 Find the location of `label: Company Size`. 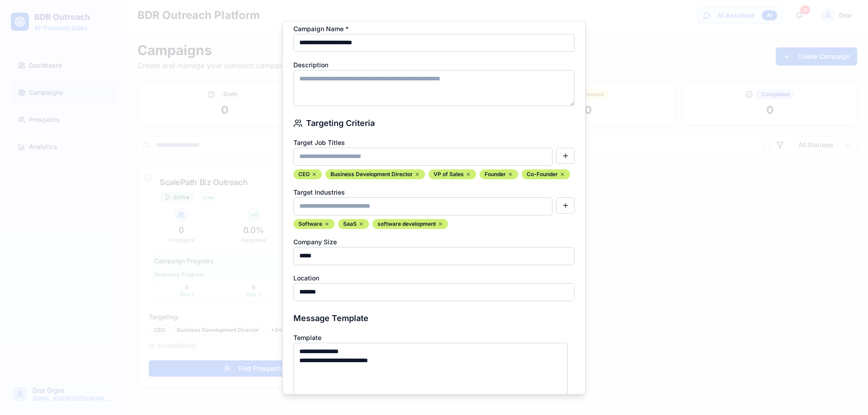

label: Company Size is located at coordinates (315, 242).